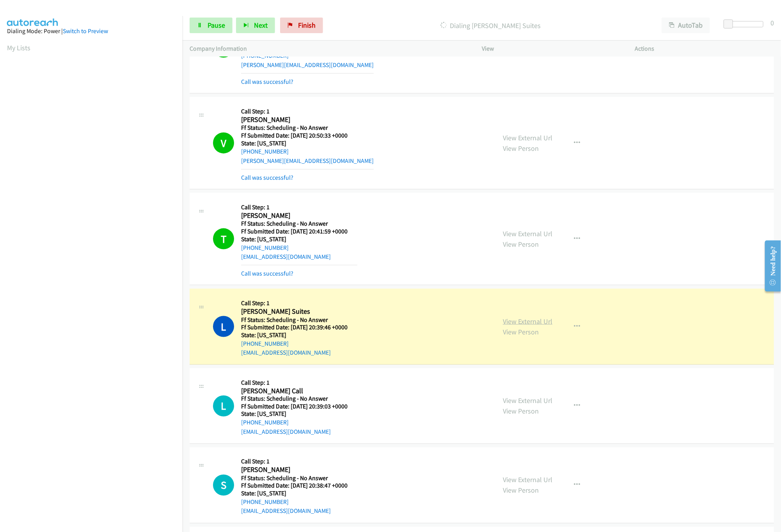 This screenshot has height=532, width=781. Describe the element at coordinates (216, 25) in the screenshot. I see `span: Pause` at that location.